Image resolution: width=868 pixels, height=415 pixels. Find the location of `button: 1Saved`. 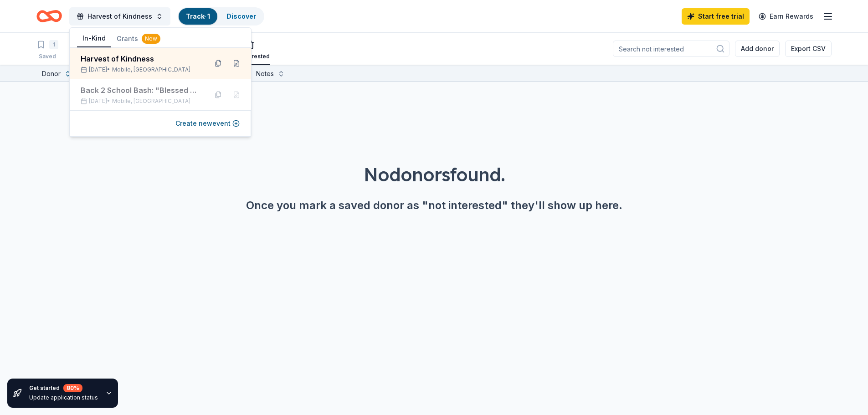

button: 1Saved is located at coordinates (47, 51).